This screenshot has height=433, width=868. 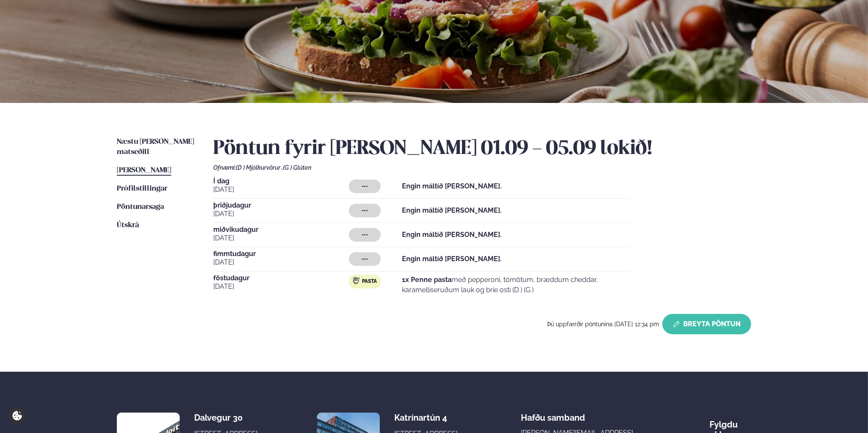 I want to click on a: Prófílstillingar, so click(x=142, y=189).